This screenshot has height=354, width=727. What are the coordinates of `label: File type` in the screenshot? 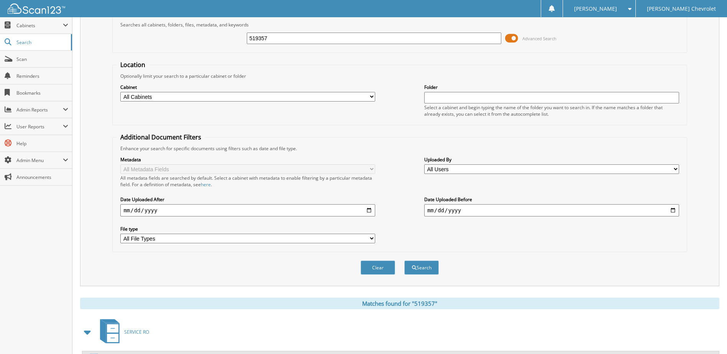 It's located at (248, 229).